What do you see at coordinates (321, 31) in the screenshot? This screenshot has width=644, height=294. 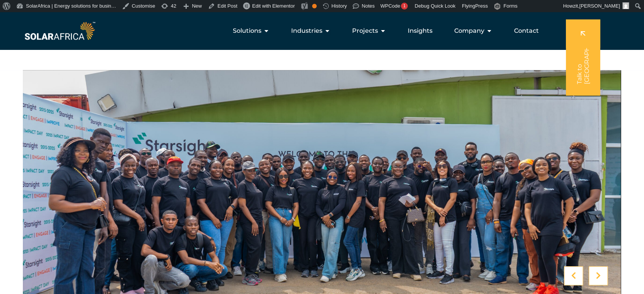 I see `nav: Menu` at bounding box center [321, 31].